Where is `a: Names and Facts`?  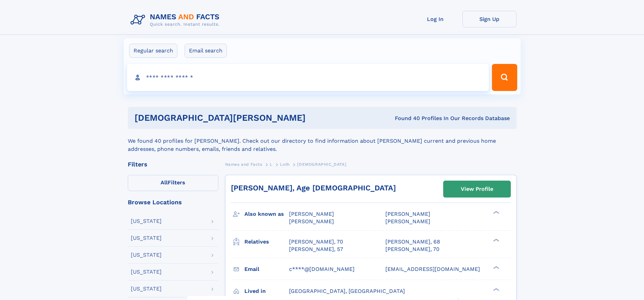 a: Names and Facts is located at coordinates (244, 164).